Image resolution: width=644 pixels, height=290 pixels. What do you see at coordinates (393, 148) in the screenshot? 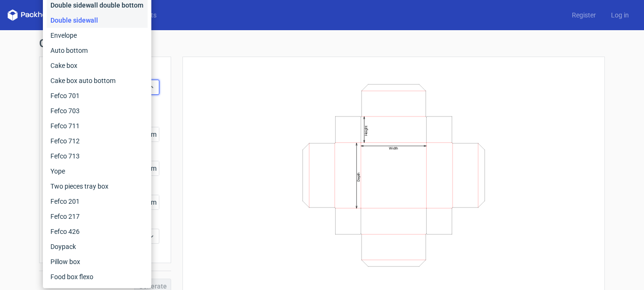
I see `text: Width` at bounding box center [393, 148].